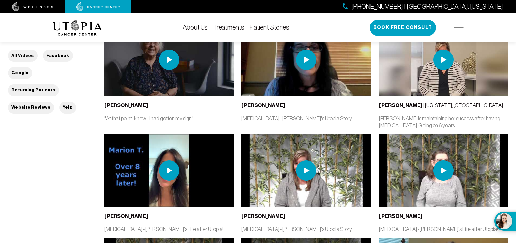 Image resolution: width=516 pixels, height=243 pixels. Describe the element at coordinates (195, 27) in the screenshot. I see `a: About Us` at that location.